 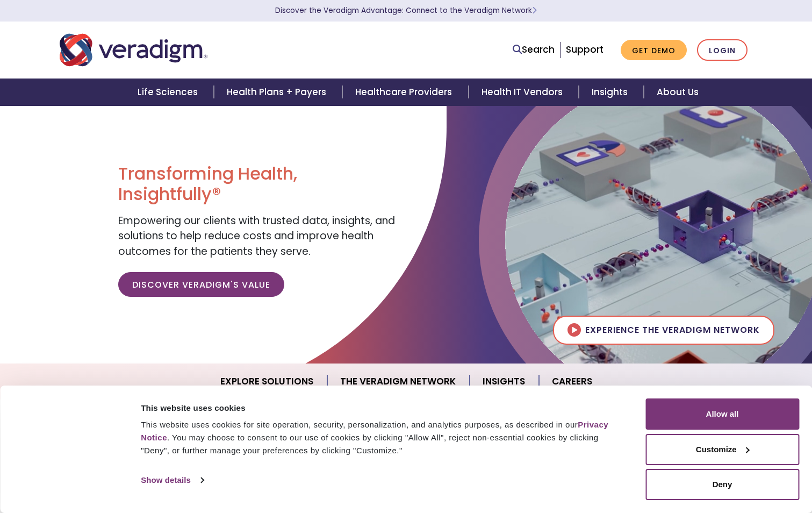 I want to click on div: This website uses cookies for site operation, security, personalization, and analytics purposes, ..., so click(x=381, y=437).